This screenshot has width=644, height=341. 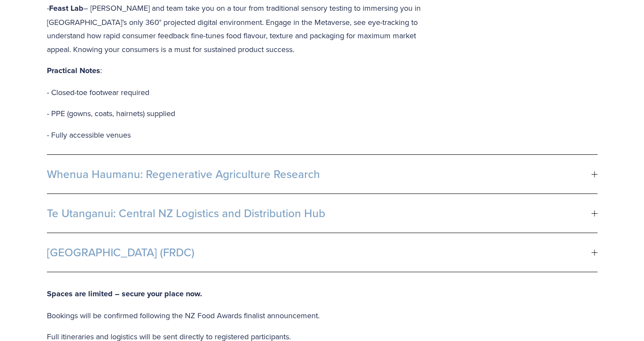 I want to click on p: - PPE (gowns, coats, hairnets) supplied, so click(x=240, y=114).